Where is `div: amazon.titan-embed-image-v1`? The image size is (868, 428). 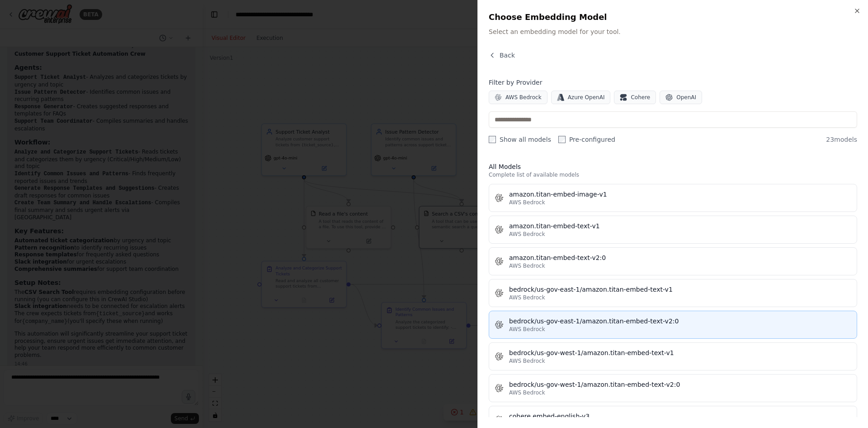 div: amazon.titan-embed-image-v1 is located at coordinates (680, 194).